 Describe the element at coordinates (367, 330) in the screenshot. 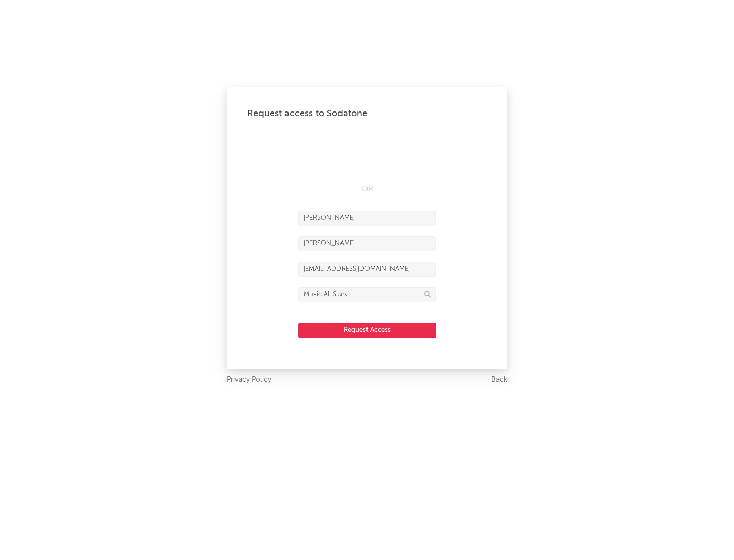

I see `button: Request Access` at that location.